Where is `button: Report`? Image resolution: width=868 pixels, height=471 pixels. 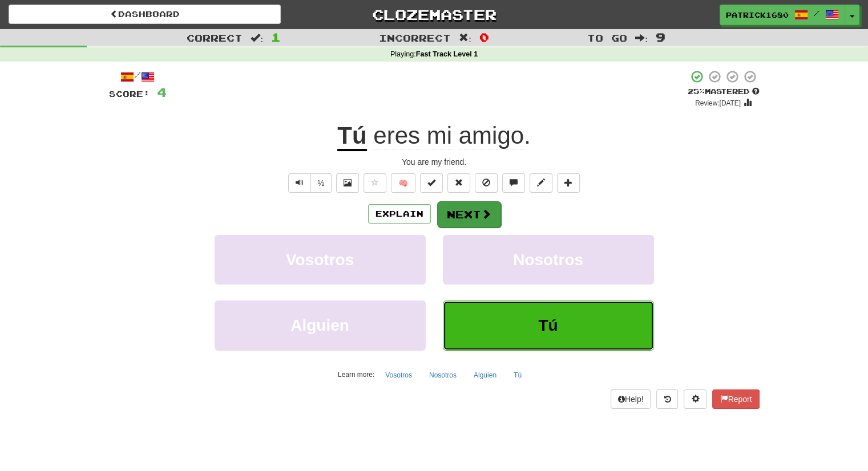 button: Report is located at coordinates (736, 399).